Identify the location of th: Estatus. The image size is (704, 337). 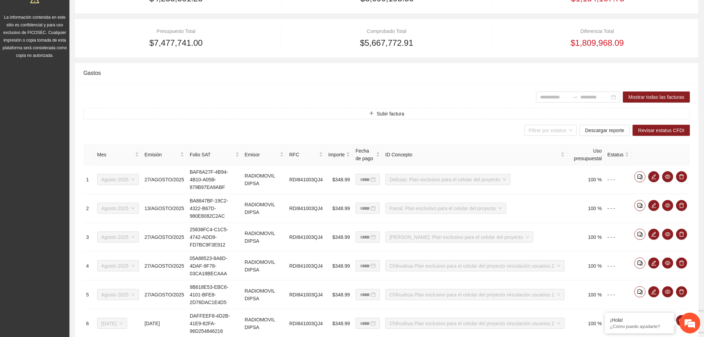
(618, 155).